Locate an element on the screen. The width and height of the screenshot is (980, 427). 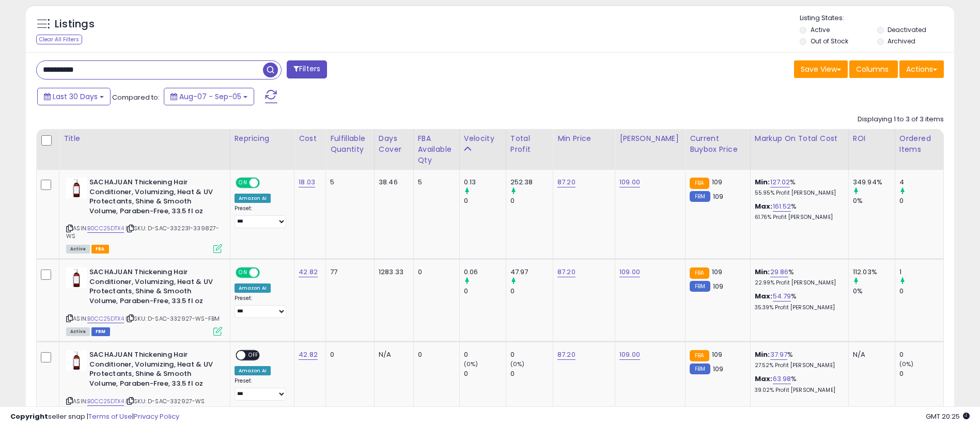
span: 2025-10-6 20:25 GMT is located at coordinates (947, 416).